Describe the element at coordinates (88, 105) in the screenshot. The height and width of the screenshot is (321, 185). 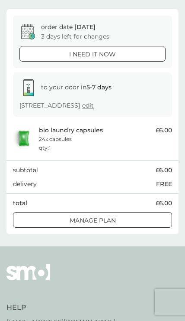
I see `a: edit` at that location.